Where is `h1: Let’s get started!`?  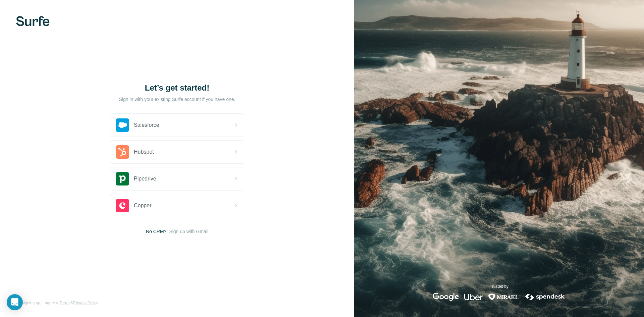
h1: Let’s get started! is located at coordinates (177, 88).